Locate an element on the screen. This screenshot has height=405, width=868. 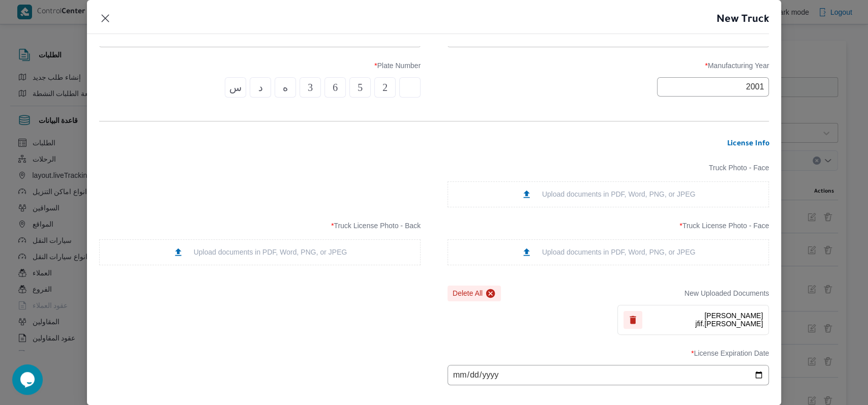
label: Truck License Photo - Back is located at coordinates (260, 229).